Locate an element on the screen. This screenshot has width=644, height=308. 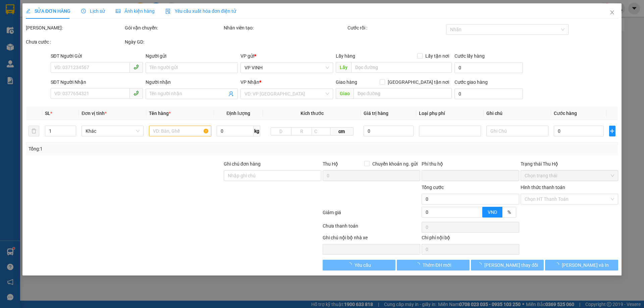
span: Chọn trạng thái is located at coordinates (569, 175).